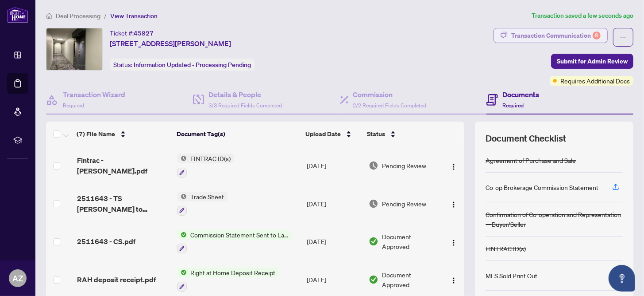 The image size is (644, 296). I want to click on span: 2/2 Required Fields Completed, so click(390, 105).